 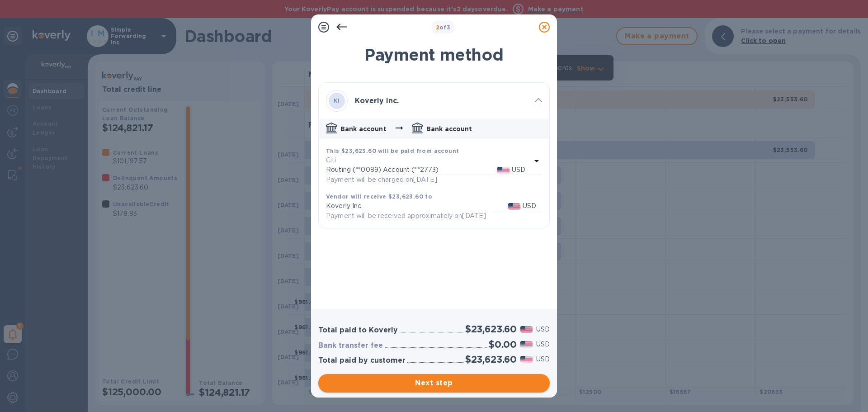 What do you see at coordinates (434, 101) in the screenshot?
I see `div: KIKoverly Inc.` at bounding box center [434, 101].